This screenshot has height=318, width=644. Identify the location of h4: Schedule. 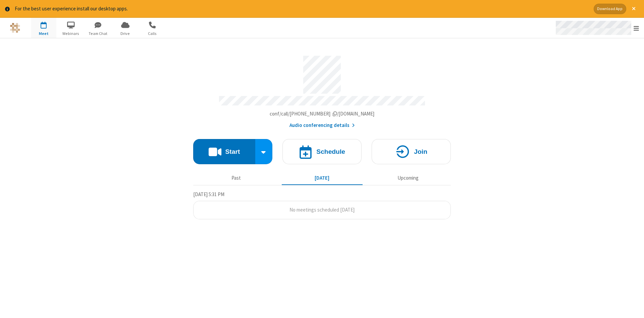
(331, 151).